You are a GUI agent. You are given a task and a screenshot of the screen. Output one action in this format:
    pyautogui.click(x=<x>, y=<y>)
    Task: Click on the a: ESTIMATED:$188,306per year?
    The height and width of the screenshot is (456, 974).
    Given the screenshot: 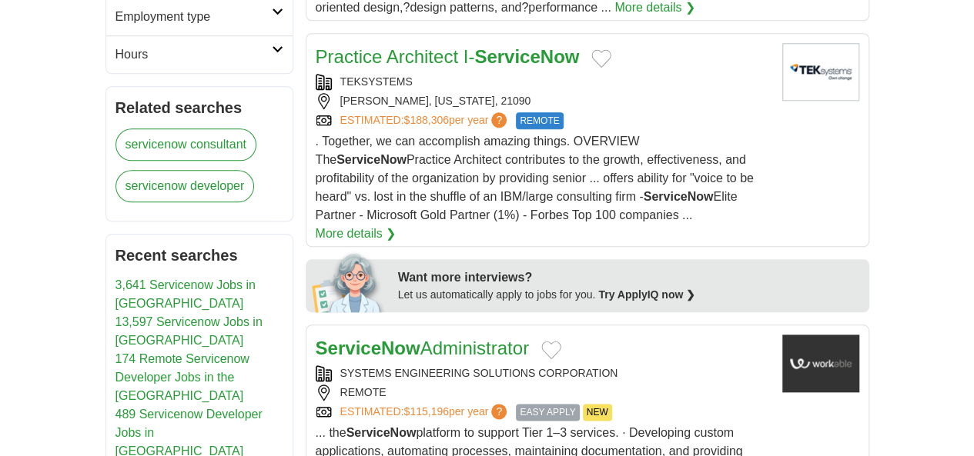 What is the action you would take?
    pyautogui.click(x=425, y=121)
    